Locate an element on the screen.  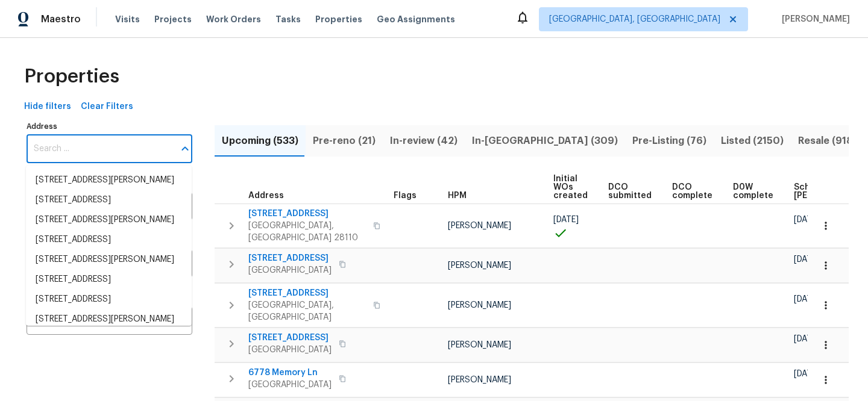
span: Upcoming (533) is located at coordinates (260, 141).